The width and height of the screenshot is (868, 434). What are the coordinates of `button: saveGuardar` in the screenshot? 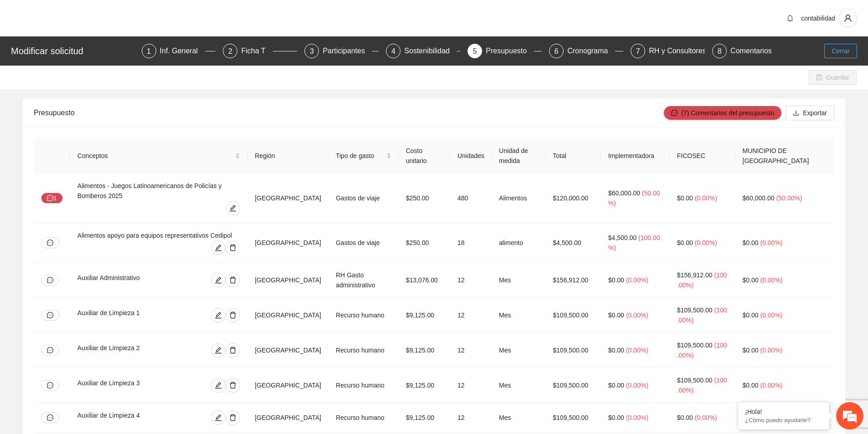 It's located at (832, 77).